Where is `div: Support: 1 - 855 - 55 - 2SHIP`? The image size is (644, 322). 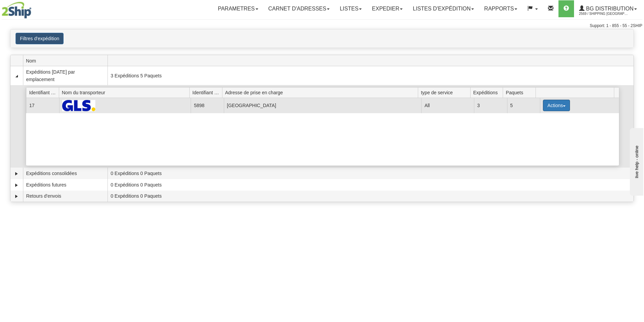
div: Support: 1 - 855 - 55 - 2SHIP is located at coordinates (322, 26).